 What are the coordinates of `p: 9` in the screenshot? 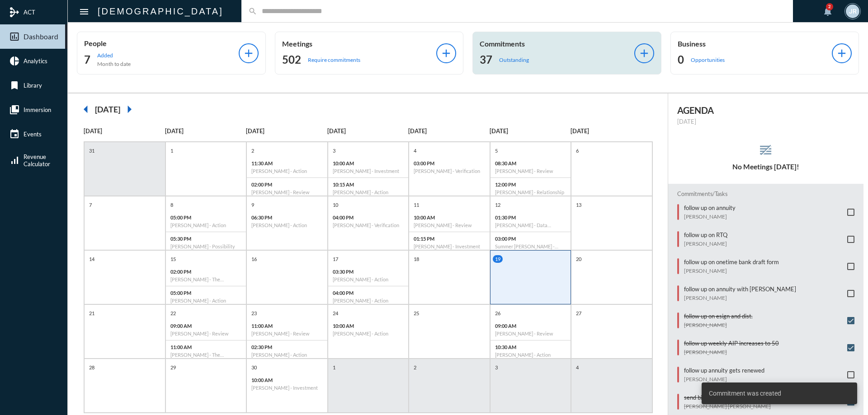 It's located at (253, 205).